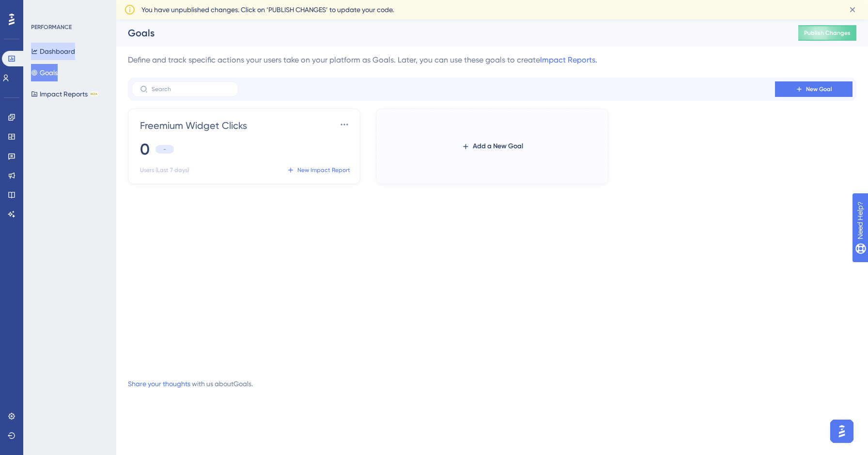  Describe the element at coordinates (498, 146) in the screenshot. I see `span: Add a New Goal` at that location.